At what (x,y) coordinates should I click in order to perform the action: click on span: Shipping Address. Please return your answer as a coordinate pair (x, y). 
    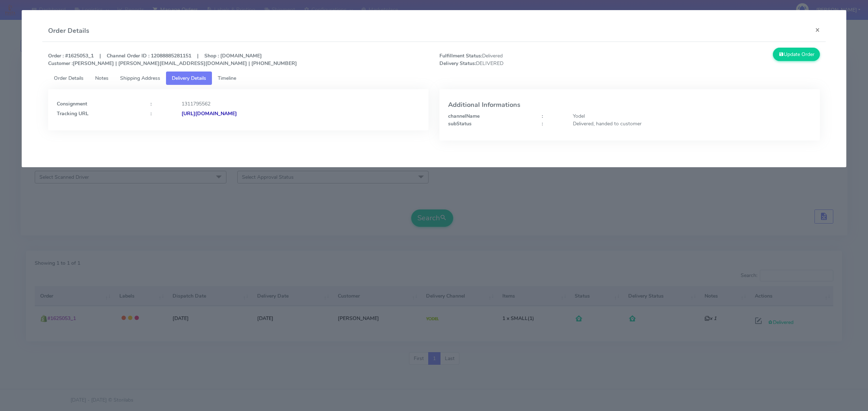
    Looking at the image, I should click on (140, 78).